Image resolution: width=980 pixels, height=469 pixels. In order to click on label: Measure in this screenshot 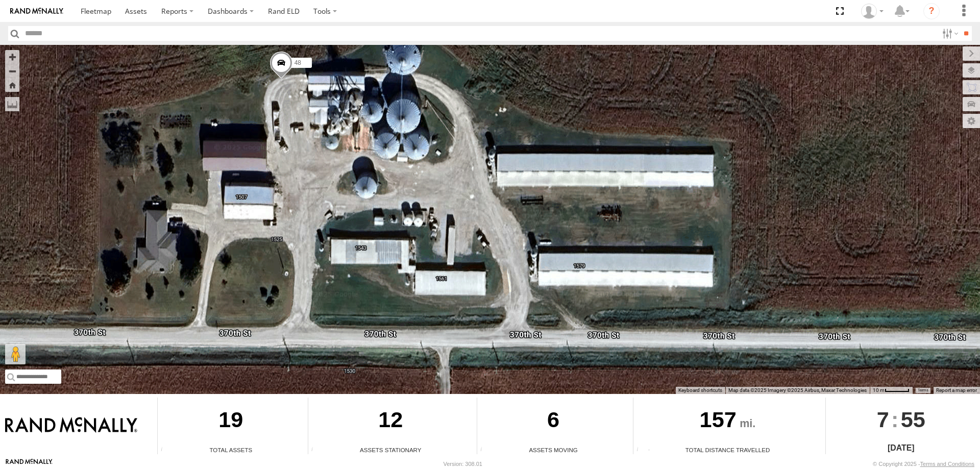, I will do `click(12, 104)`.